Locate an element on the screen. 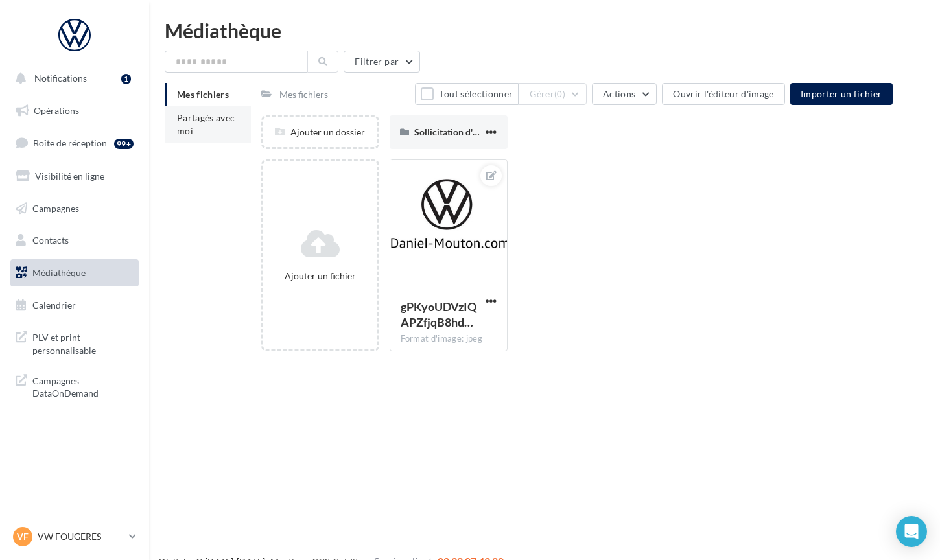 The height and width of the screenshot is (560, 940). span: Importer un fichier is located at coordinates (841, 93).